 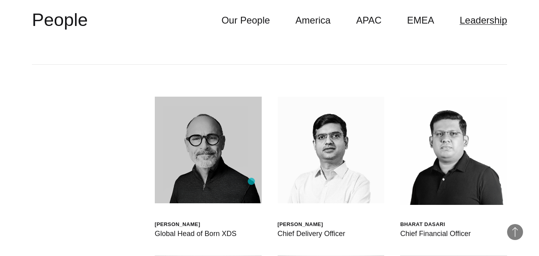 What do you see at coordinates (313, 20) in the screenshot?
I see `a: America` at bounding box center [313, 20].